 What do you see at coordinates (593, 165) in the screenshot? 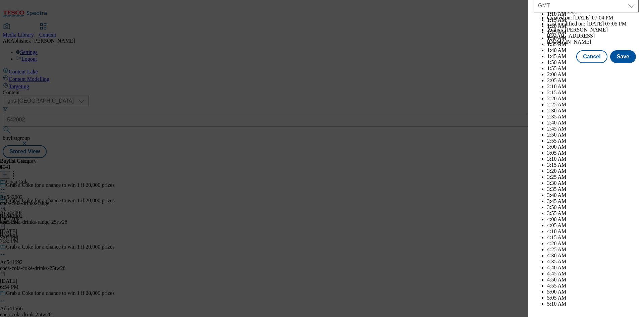
I see `li: 3:15 AM` at bounding box center [593, 165].